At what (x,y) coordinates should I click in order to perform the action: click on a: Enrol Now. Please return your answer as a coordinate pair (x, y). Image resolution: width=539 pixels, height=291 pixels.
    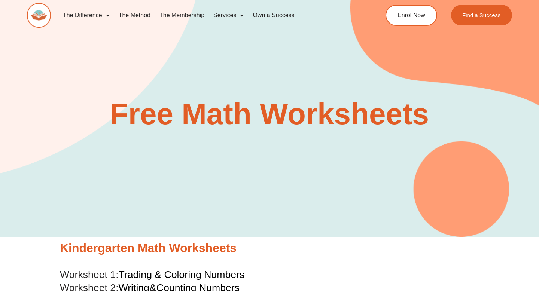
    Looking at the image, I should click on (411, 15).